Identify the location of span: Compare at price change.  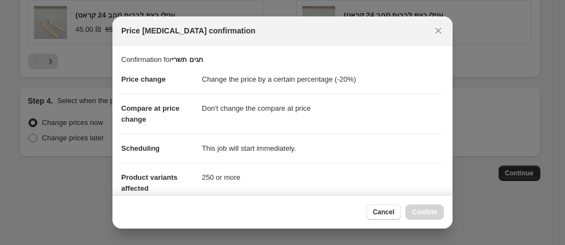
(150, 113).